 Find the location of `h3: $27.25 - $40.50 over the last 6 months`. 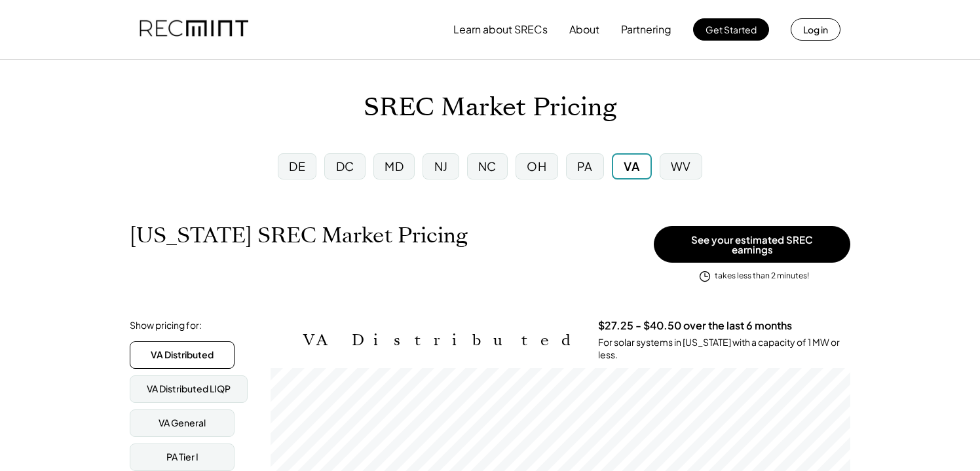

h3: $27.25 - $40.50 over the last 6 months is located at coordinates (695, 326).